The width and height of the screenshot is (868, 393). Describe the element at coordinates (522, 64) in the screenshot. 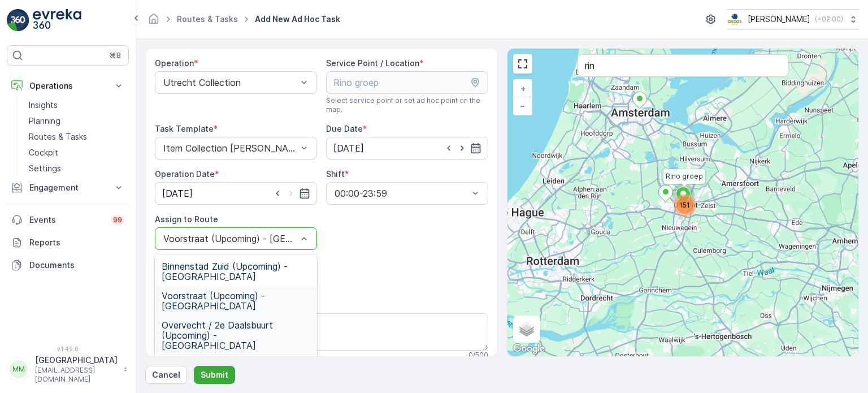

I see `a: View Fullscreen` at that location.